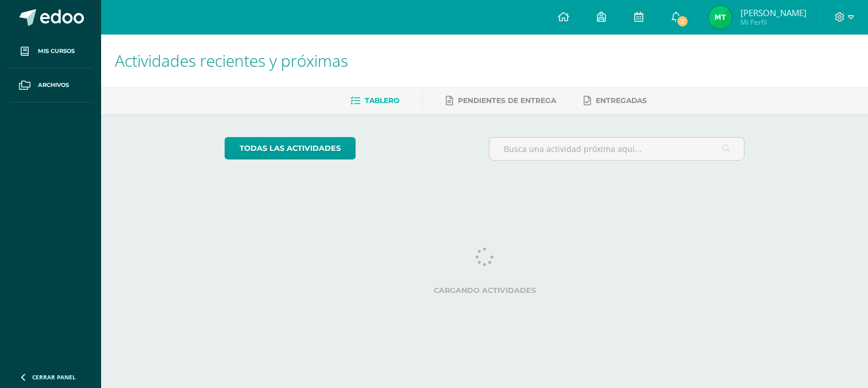 The width and height of the screenshot is (868, 388). What do you see at coordinates (485, 290) in the screenshot?
I see `label: Cargando actividades` at bounding box center [485, 290].